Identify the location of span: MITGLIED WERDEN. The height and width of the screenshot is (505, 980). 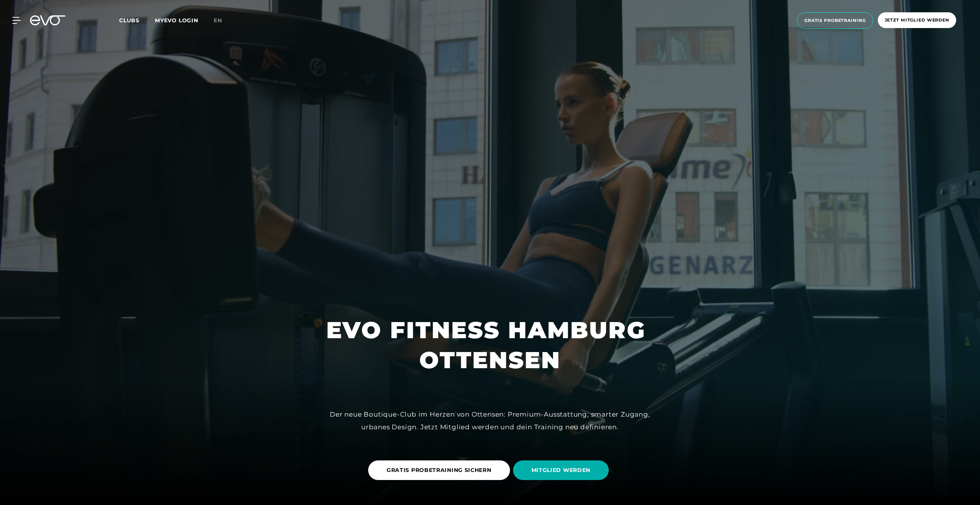
(561, 470).